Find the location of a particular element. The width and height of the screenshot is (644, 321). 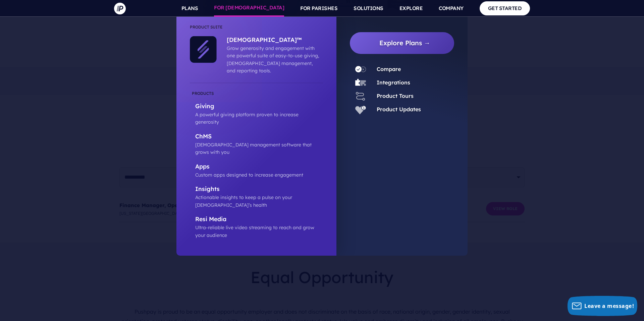

p: Insights is located at coordinates (259, 189).